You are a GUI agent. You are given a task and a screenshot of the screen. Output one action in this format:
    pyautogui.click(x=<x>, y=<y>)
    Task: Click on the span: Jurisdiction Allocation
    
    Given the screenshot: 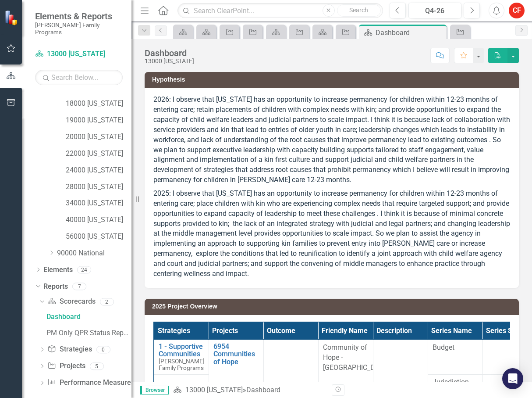 What is the action you would take?
    pyautogui.click(x=455, y=387)
    